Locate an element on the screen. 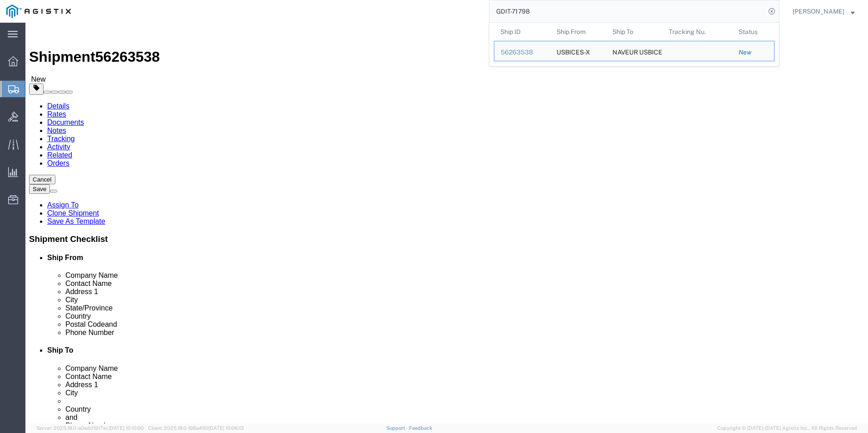 The height and width of the screenshot is (433, 868). div: NAVEUR USBICES-X (EUCOM) is located at coordinates (634, 51).